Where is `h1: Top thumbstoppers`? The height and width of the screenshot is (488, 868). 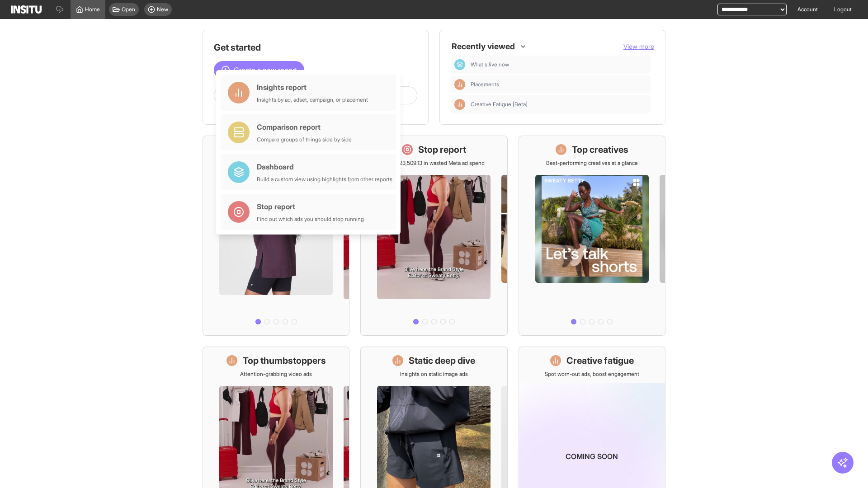
h1: Top thumbstoppers is located at coordinates (284, 361).